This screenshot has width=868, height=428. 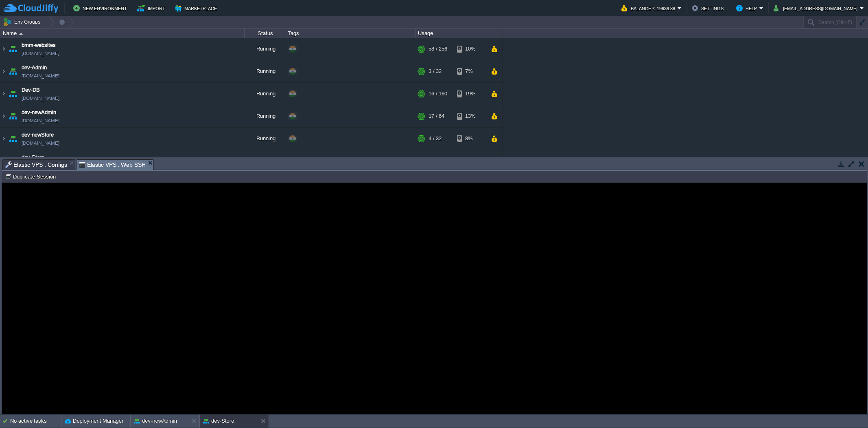 I want to click on div: Name, so click(x=123, y=33).